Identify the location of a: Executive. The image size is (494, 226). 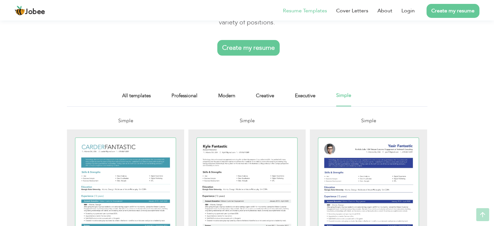
(305, 99).